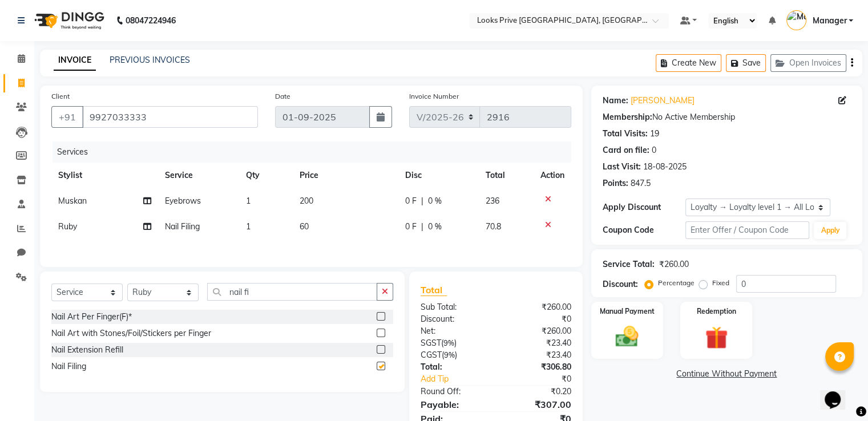  I want to click on div: 18-08-2025, so click(665, 167).